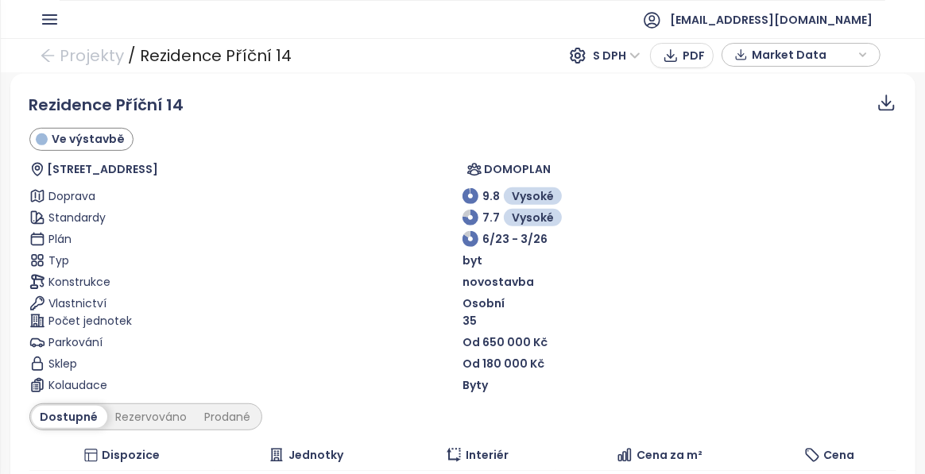 The width and height of the screenshot is (925, 474). What do you see at coordinates (82, 56) in the screenshot?
I see `a: arrow-left Projekty` at bounding box center [82, 56].